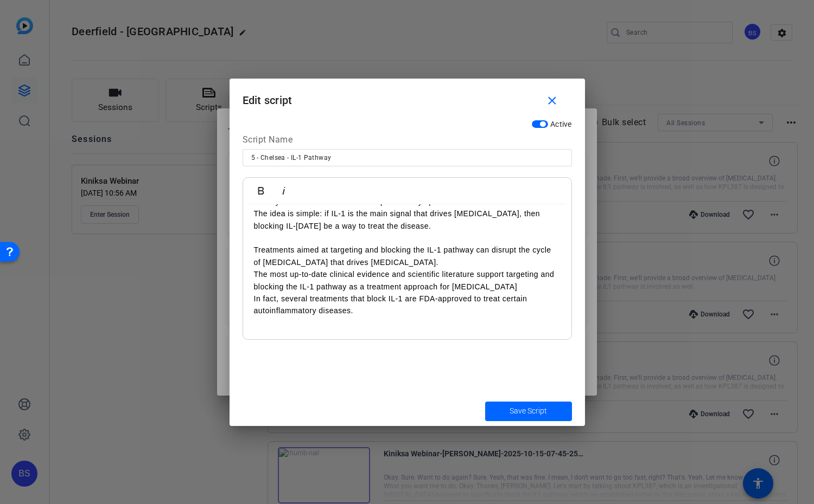 This screenshot has width=814, height=504. What do you see at coordinates (528, 412) in the screenshot?
I see `button: Save Script` at bounding box center [528, 412].